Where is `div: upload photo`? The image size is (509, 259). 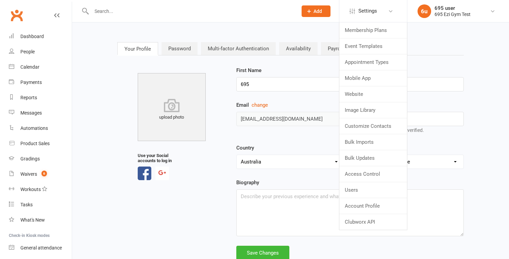 div: upload photo is located at coordinates (172, 110).